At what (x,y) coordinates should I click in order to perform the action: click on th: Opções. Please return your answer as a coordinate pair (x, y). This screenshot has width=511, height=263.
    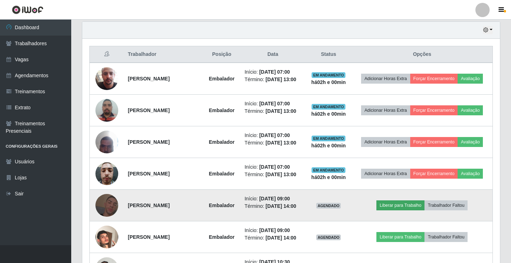
    Looking at the image, I should click on (422, 54).